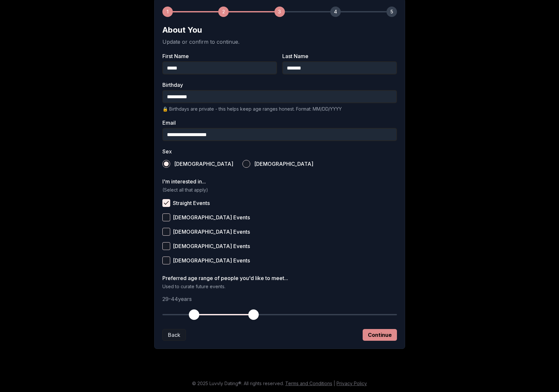  Describe the element at coordinates (174, 335) in the screenshot. I see `button: Back` at that location.